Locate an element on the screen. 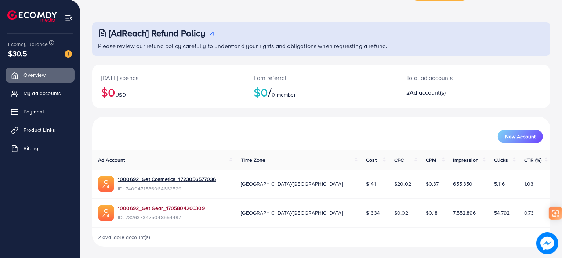 The image size is (562, 258). p: Total ad accounts is located at coordinates (455, 78).